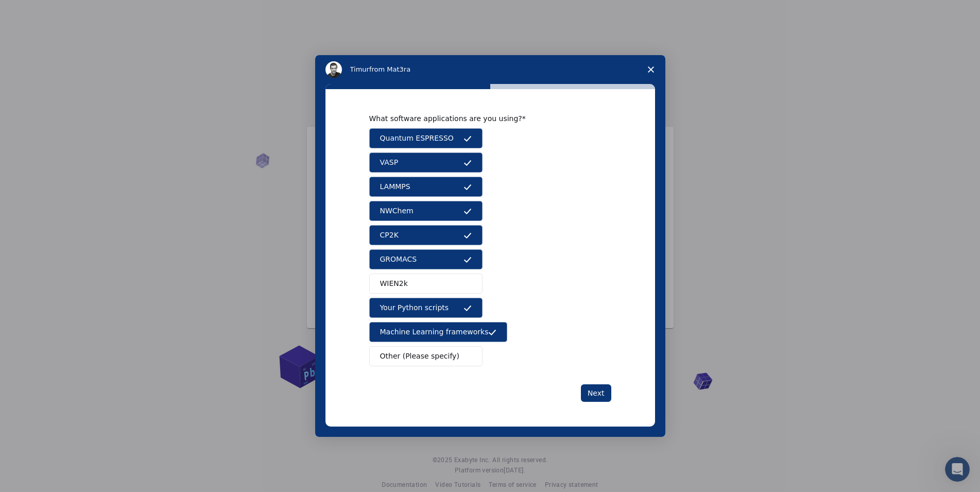 This screenshot has height=492, width=980. I want to click on span: GROMACS, so click(399, 259).